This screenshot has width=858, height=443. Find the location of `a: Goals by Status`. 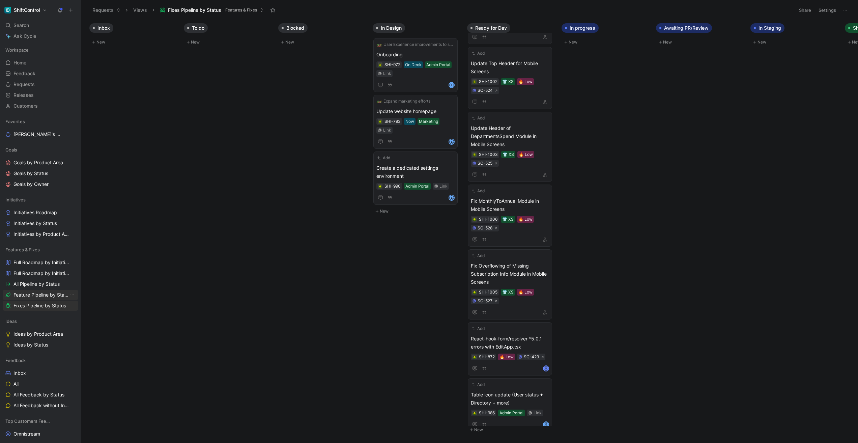

a: Goals by Status is located at coordinates (40, 173).